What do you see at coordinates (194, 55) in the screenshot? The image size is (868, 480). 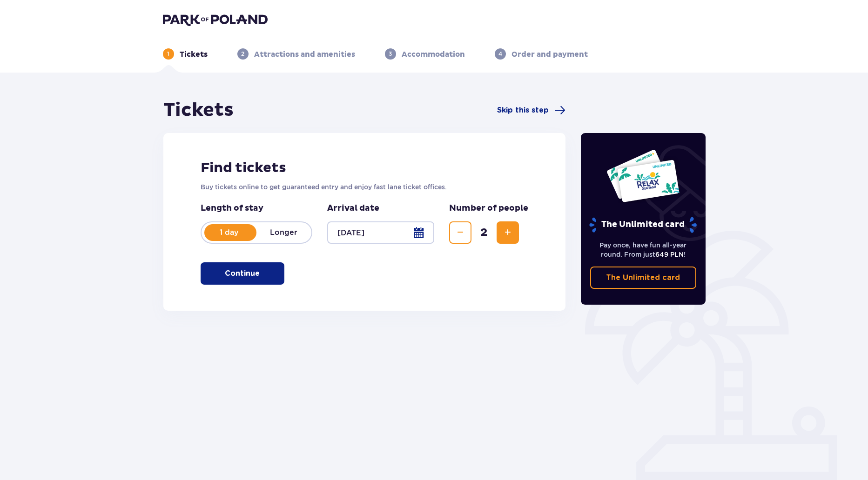 I see `p: Tickets` at bounding box center [194, 55].